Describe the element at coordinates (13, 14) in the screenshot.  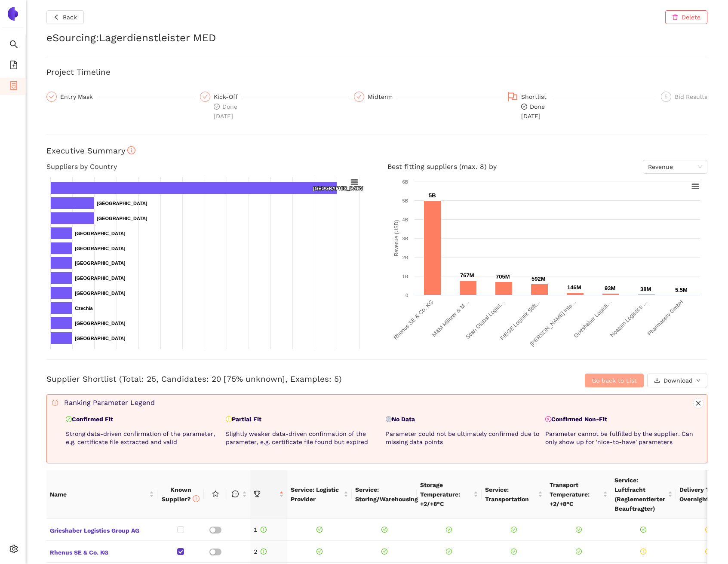
I see `img: Logo` at that location.